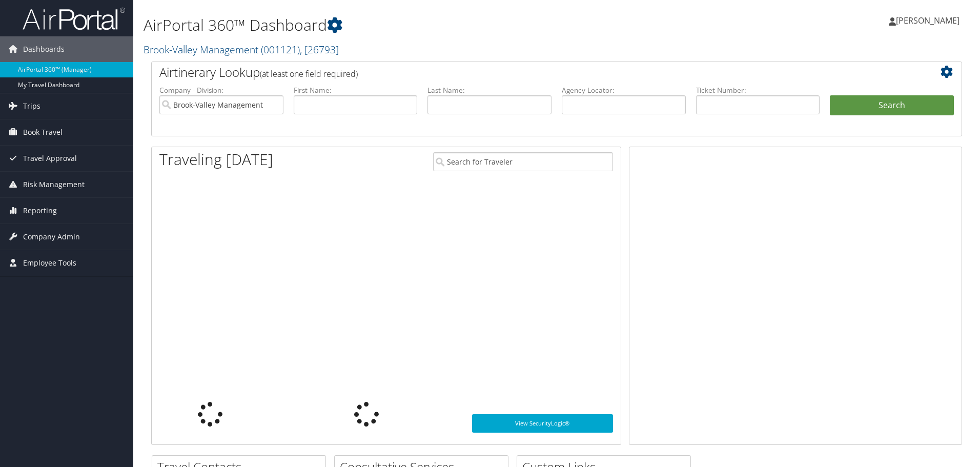 The image size is (980, 467). Describe the element at coordinates (40, 211) in the screenshot. I see `span: Reporting` at that location.